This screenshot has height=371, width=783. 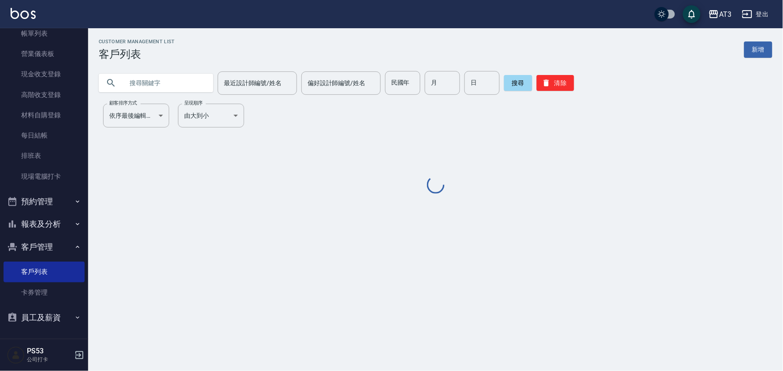 I want to click on button: save, so click(x=692, y=14).